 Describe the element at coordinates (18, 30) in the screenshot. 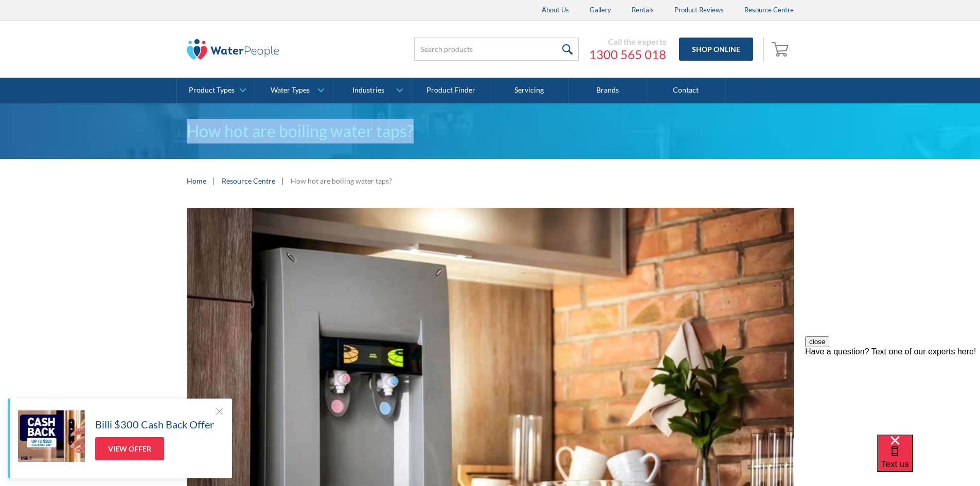

I see `span: Text us` at that location.